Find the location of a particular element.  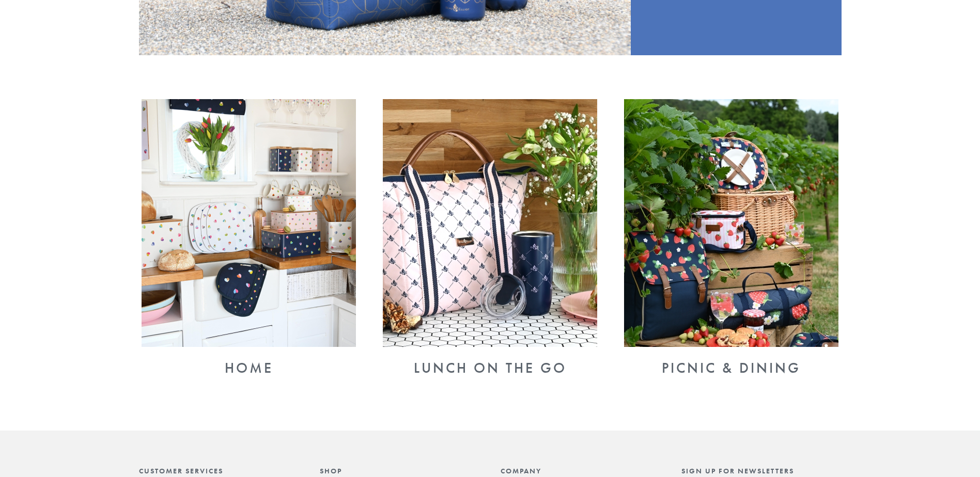

a: Picnic & Dining Picnic & Dining is located at coordinates (731, 357).